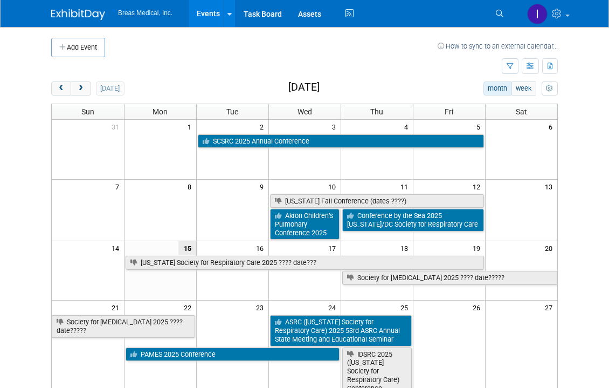  Describe the element at coordinates (522, 112) in the screenshot. I see `span: Sat` at that location.